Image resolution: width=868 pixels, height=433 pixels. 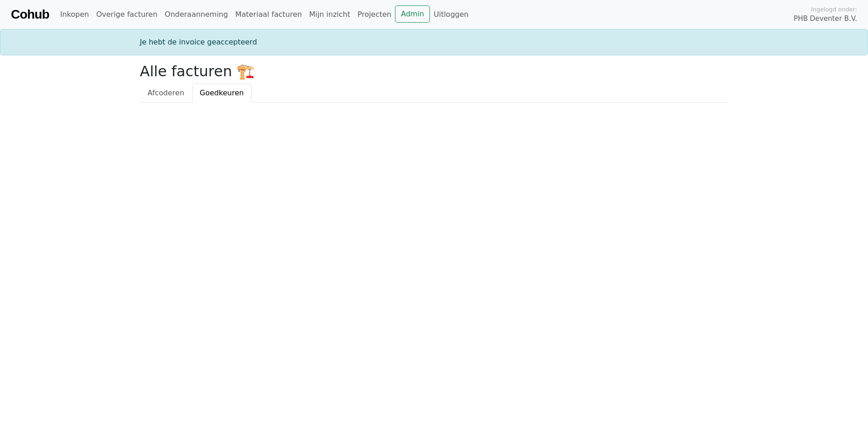 What do you see at coordinates (30, 14) in the screenshot?
I see `a: Cohub` at bounding box center [30, 14].